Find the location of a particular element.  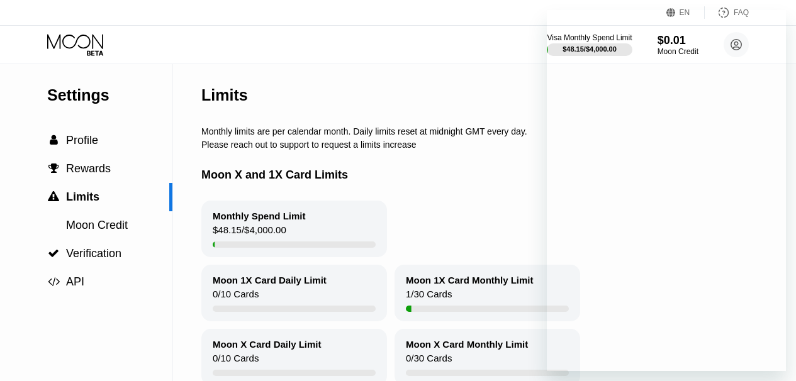

div: $48.15 / $4,000.00 is located at coordinates (249, 233).